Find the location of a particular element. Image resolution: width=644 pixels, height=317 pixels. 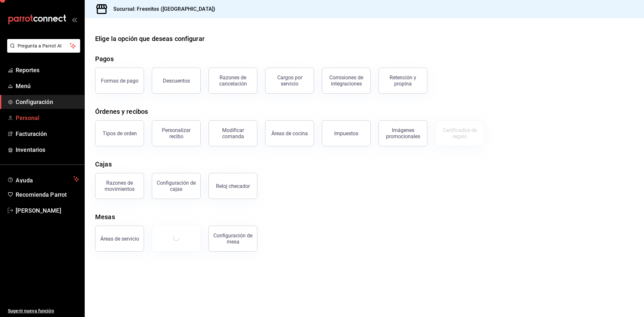

button: Razones de cancelación is located at coordinates (233, 81).